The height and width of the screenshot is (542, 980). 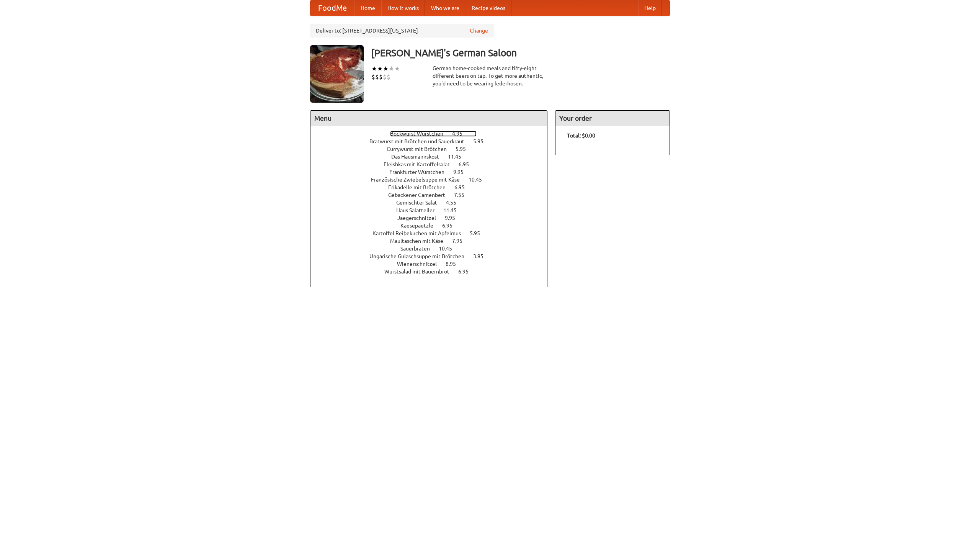 What do you see at coordinates (420, 172) in the screenshot?
I see `span: Frankfurter Würstchen` at bounding box center [420, 172].